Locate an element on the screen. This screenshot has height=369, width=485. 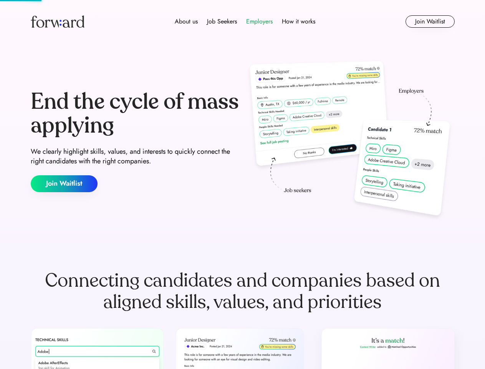
div: End the cycle of mass applying is located at coordinates (135, 113).